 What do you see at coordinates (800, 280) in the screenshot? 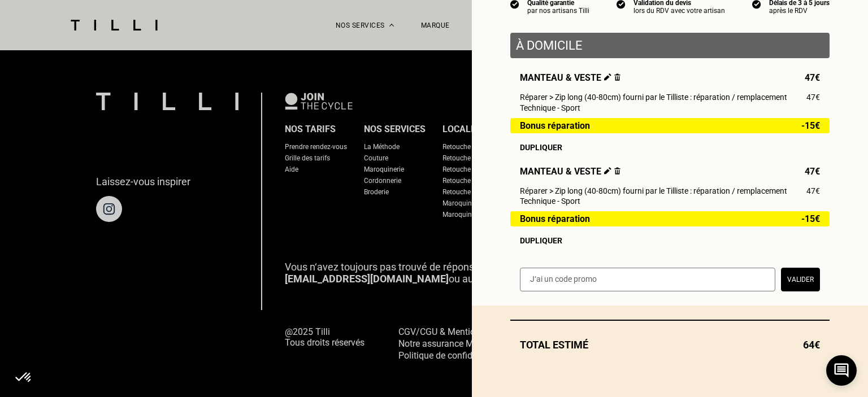
I see `button: Valider` at bounding box center [800, 280].